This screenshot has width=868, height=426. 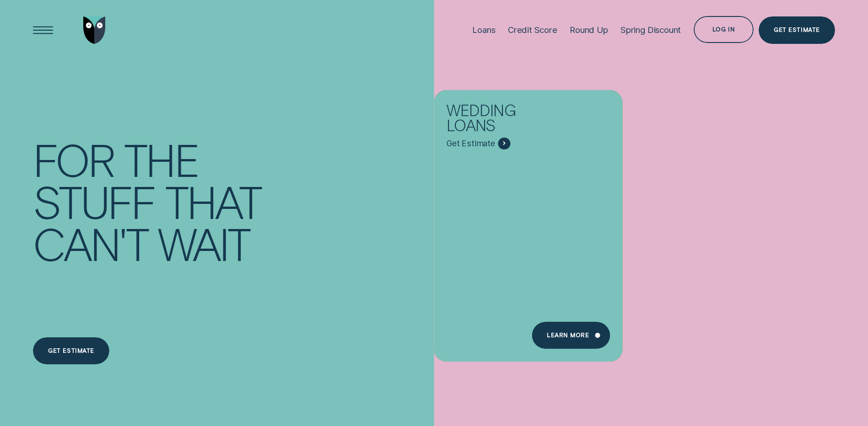 What do you see at coordinates (43, 30) in the screenshot?
I see `button: Open Menu` at bounding box center [43, 30].